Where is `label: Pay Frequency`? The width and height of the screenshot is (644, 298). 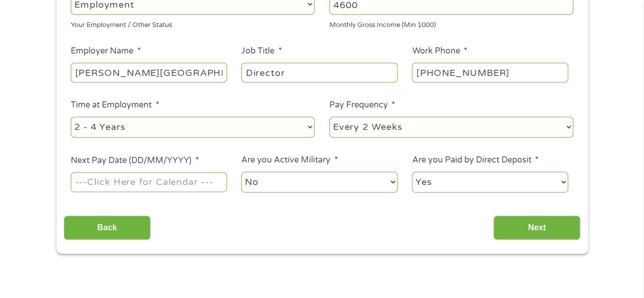 label: Pay Frequency is located at coordinates (362, 105).